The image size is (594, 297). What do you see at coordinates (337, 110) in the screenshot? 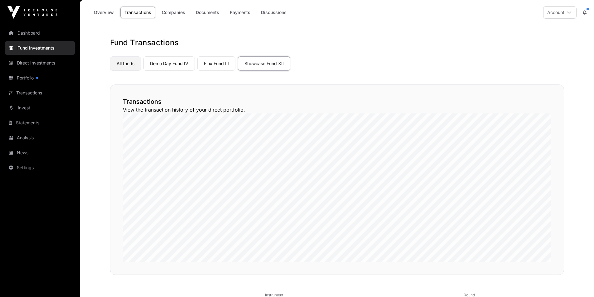
I see `p: View the transaction history of your direct portfolio.` at bounding box center [337, 110].